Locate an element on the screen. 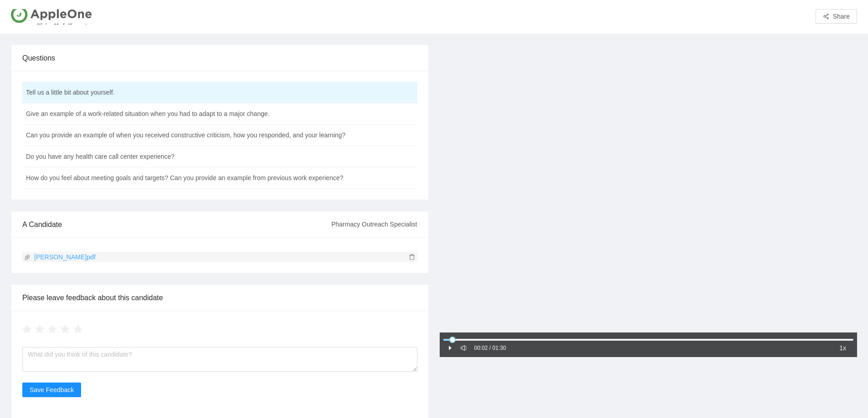 The image size is (868, 418). div: 00:02 / 01:30 is located at coordinates (490, 348).